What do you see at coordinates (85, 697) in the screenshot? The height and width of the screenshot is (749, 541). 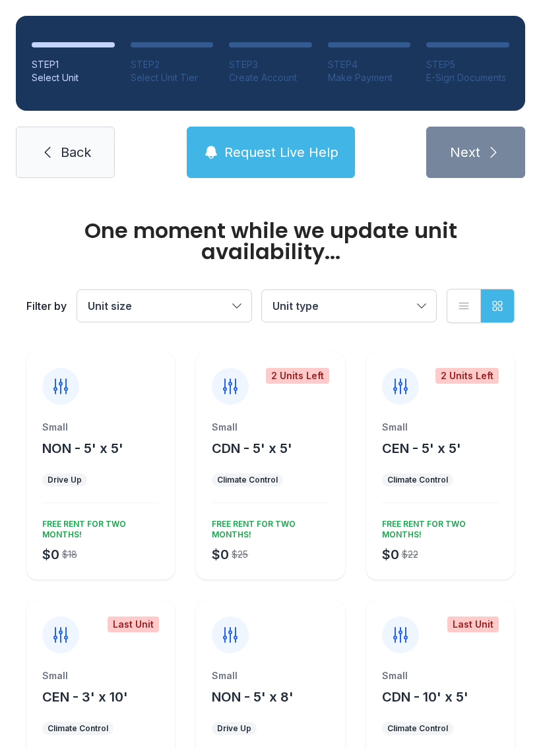 I see `span: CEN - 3' x 10'` at bounding box center [85, 697].